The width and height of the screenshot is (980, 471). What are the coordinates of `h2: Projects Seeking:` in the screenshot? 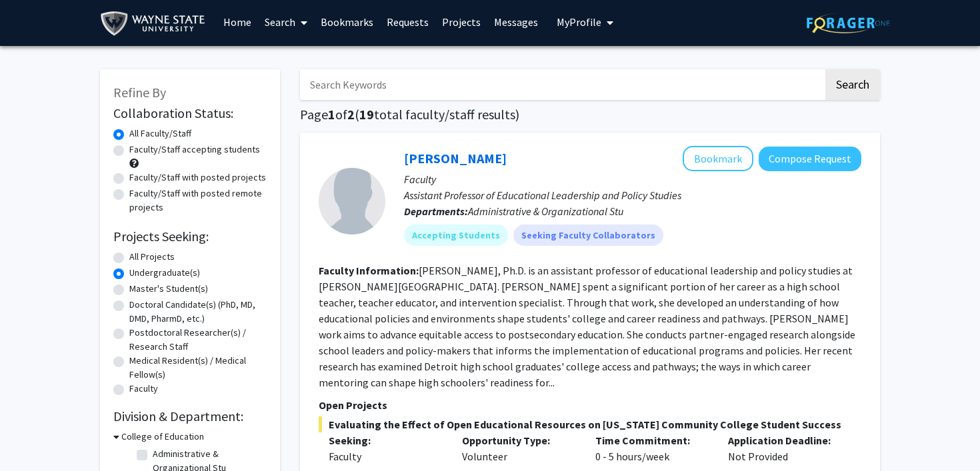 It's located at (190, 236).